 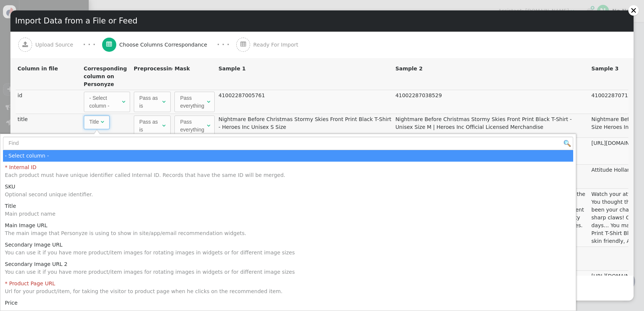 What do you see at coordinates (288, 233) in the screenshot?
I see `div: The main image that Personyze is using to show in site/app/email recommendation widgets.` at bounding box center [288, 233].